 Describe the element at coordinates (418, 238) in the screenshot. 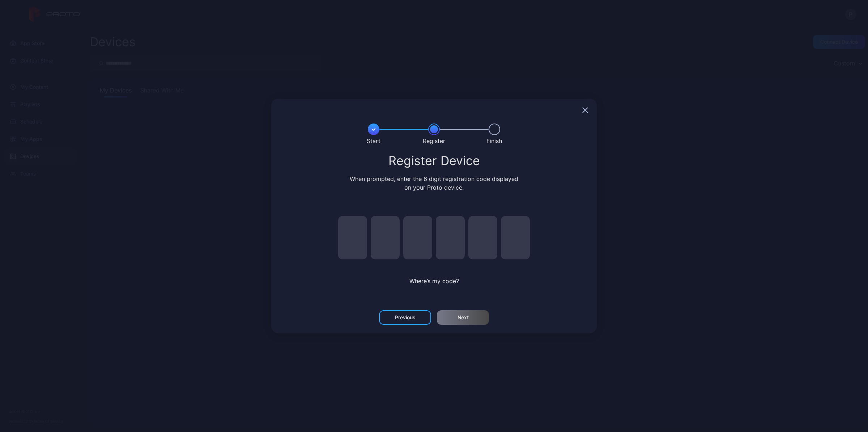

I see `input: pin code 3 of 6` at that location.